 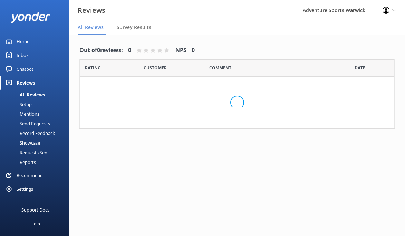 I want to click on div: Showcase, so click(x=22, y=143).